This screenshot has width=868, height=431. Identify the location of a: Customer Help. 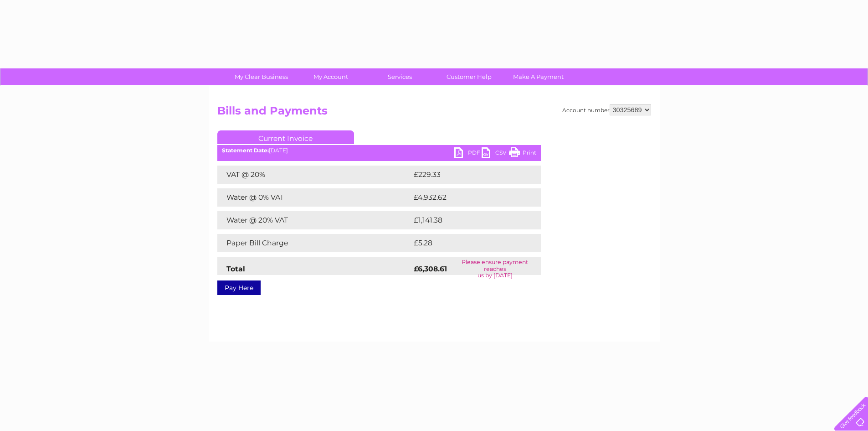
(469, 76).